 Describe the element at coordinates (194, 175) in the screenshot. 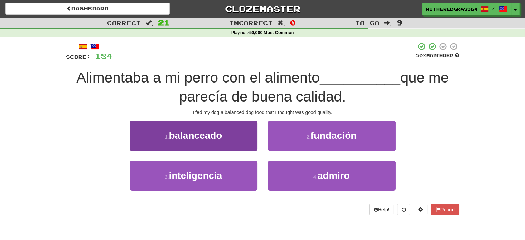

I see `button: 3.inteligencia` at that location.